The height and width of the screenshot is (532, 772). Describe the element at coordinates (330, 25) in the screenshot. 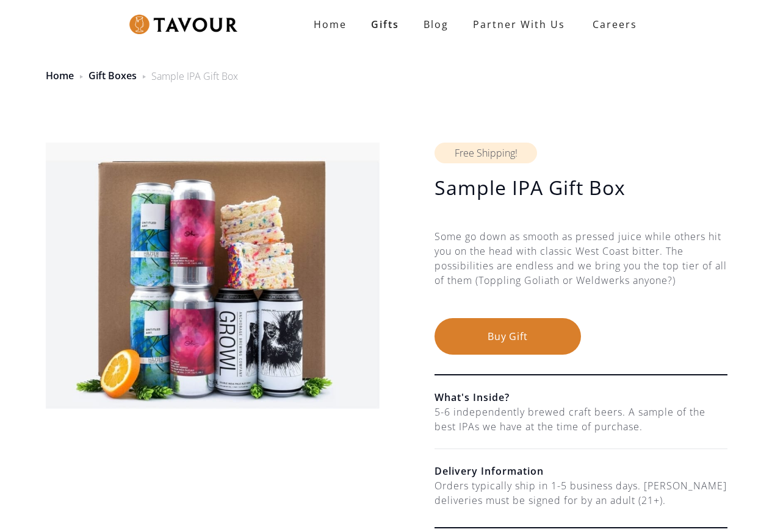

I see `strong: Home` at that location.